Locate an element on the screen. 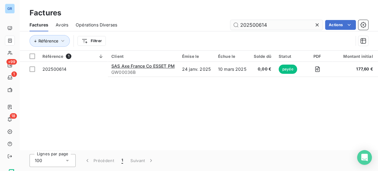 Image resolution: width=378 pixels, height=171 pixels. div: Statut is located at coordinates (288, 56).